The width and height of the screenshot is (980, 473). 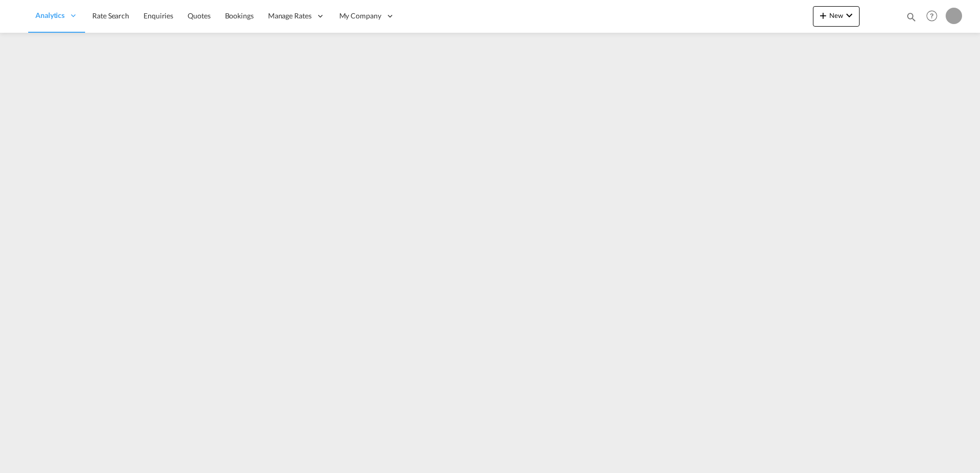 I want to click on md-icon: icon-chevron-down, so click(x=849, y=15).